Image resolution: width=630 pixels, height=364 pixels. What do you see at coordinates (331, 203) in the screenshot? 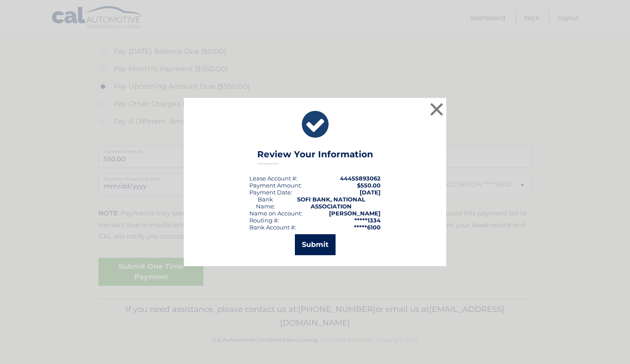
I see `strong: SOFI BANK, NATIONAL ASSOCIATION` at bounding box center [331, 203].